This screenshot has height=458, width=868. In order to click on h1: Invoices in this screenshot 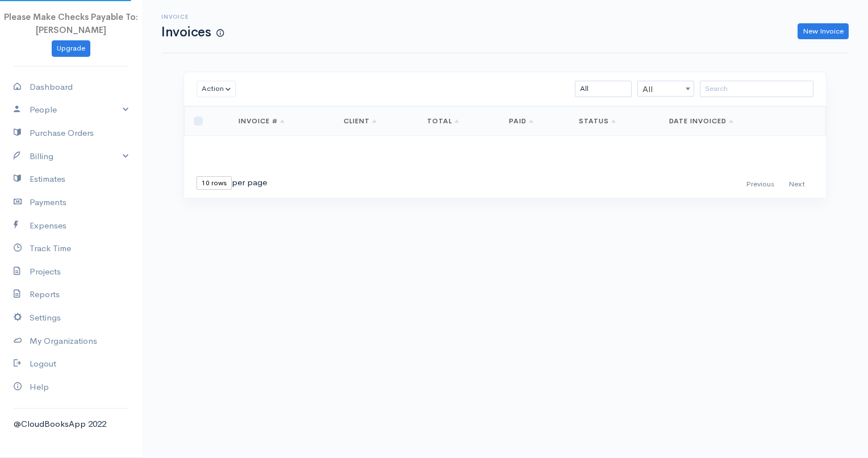, I will do `click(193, 32)`.